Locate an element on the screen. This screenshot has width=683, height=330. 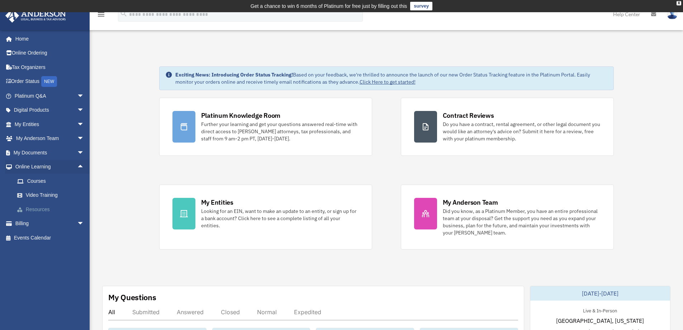
a: Online Ordering is located at coordinates (50, 53).